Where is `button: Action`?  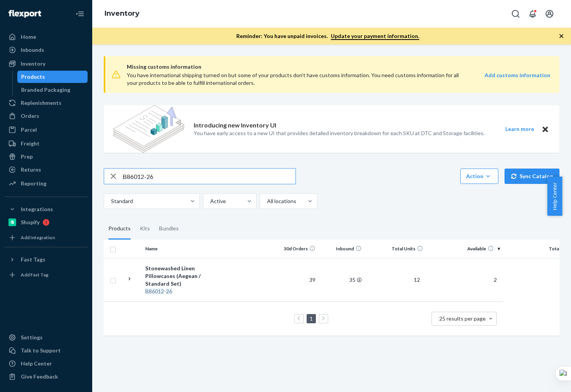
button: Action is located at coordinates (479, 176).